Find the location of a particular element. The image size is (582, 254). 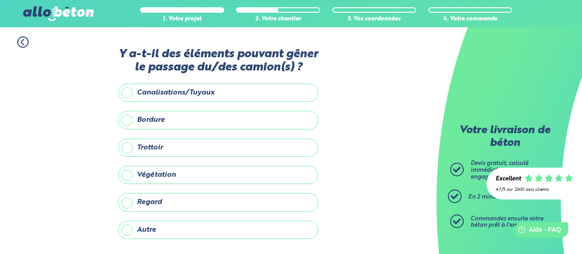

label: Bordure is located at coordinates (218, 120).